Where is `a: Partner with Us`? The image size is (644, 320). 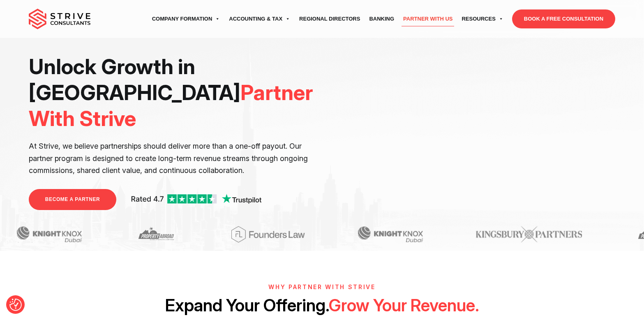
a: Partner with Us is located at coordinates (427, 19).